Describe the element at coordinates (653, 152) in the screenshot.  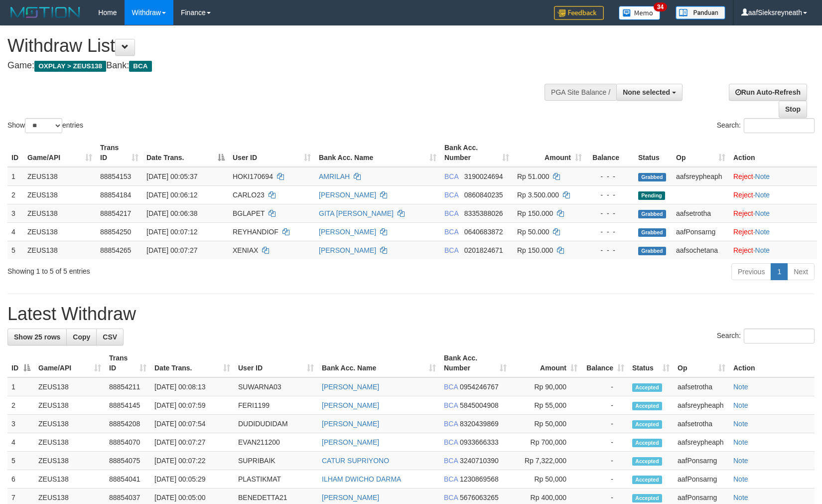
I see `th: Status` at that location.